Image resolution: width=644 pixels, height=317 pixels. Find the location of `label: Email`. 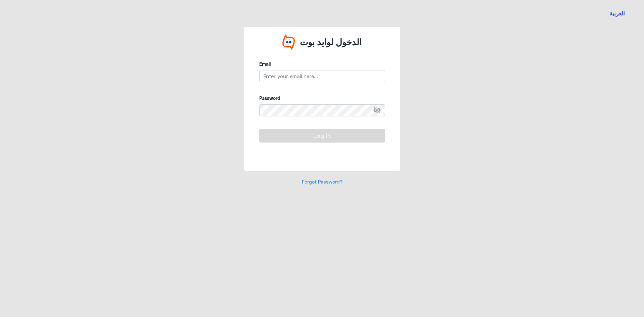

label: Email is located at coordinates (322, 64).